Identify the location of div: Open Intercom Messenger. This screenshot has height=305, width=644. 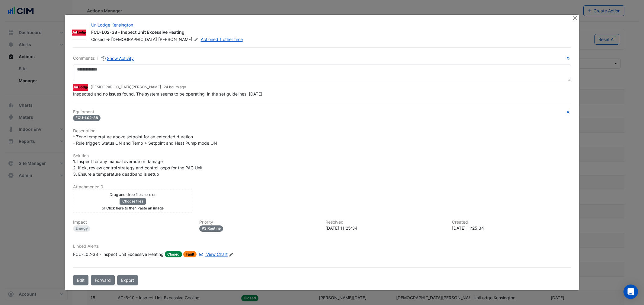
(631, 292).